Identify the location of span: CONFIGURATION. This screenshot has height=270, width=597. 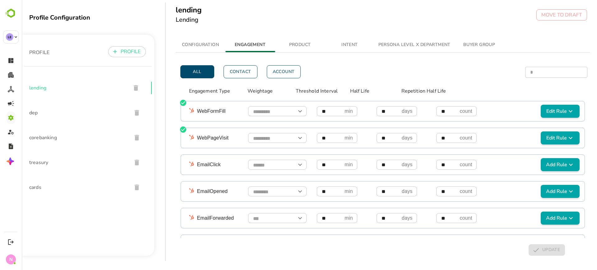
(179, 45).